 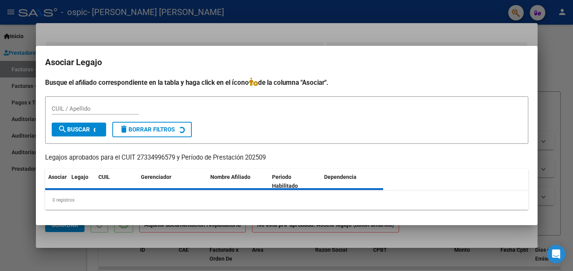 I want to click on datatable-header-cell: Dependencia, so click(x=352, y=182).